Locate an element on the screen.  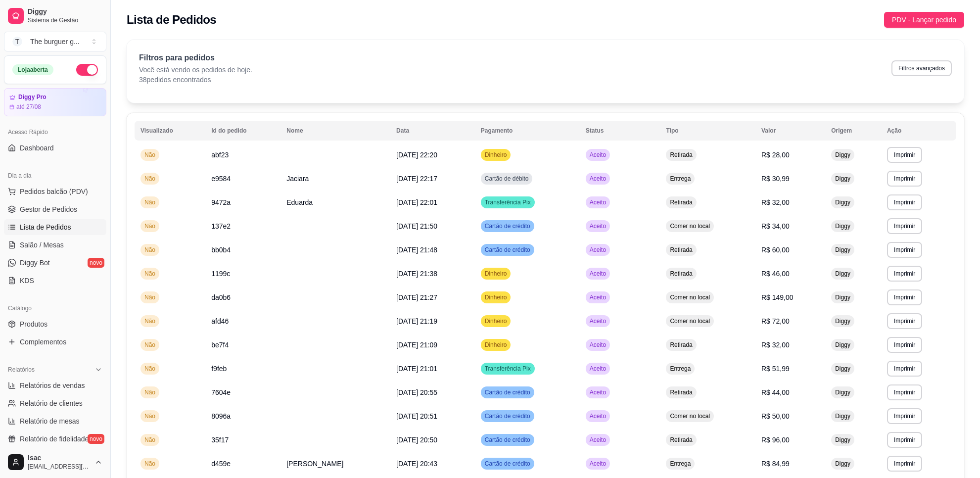
article: até 27/08 is located at coordinates (29, 107).